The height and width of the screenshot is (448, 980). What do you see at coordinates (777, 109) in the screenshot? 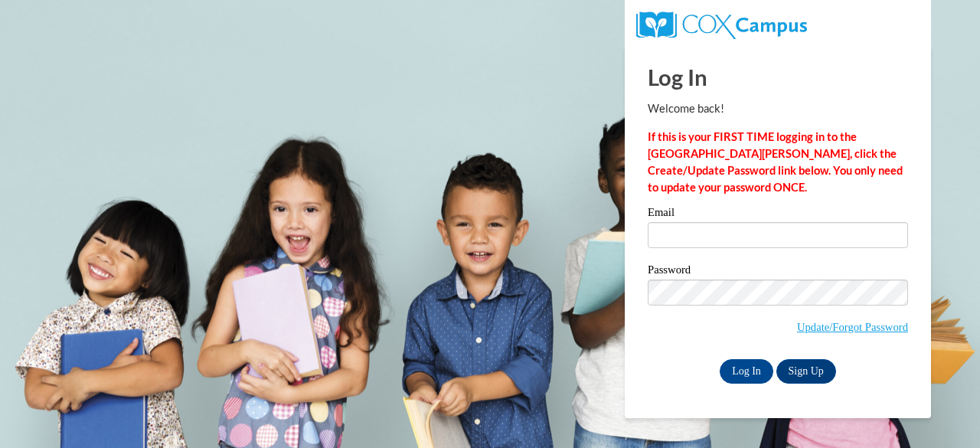
I see `p: Welcome back!` at bounding box center [777, 109].